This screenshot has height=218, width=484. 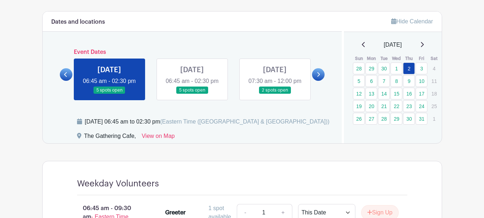 I want to click on a: 10, so click(x=421, y=81).